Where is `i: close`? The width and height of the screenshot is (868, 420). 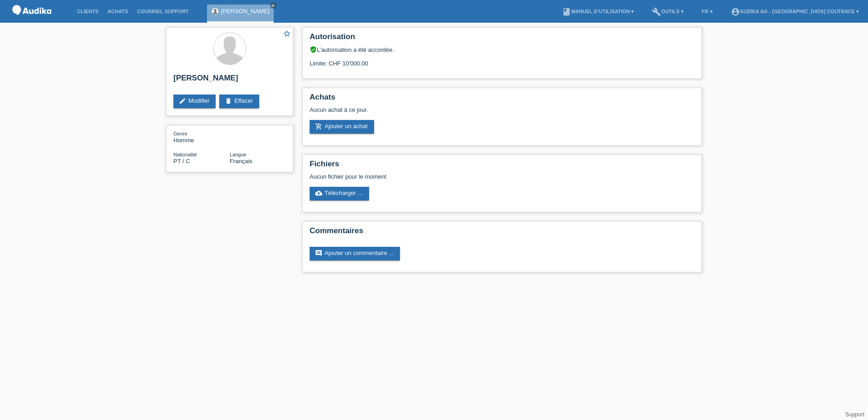 i: close is located at coordinates (273, 6).